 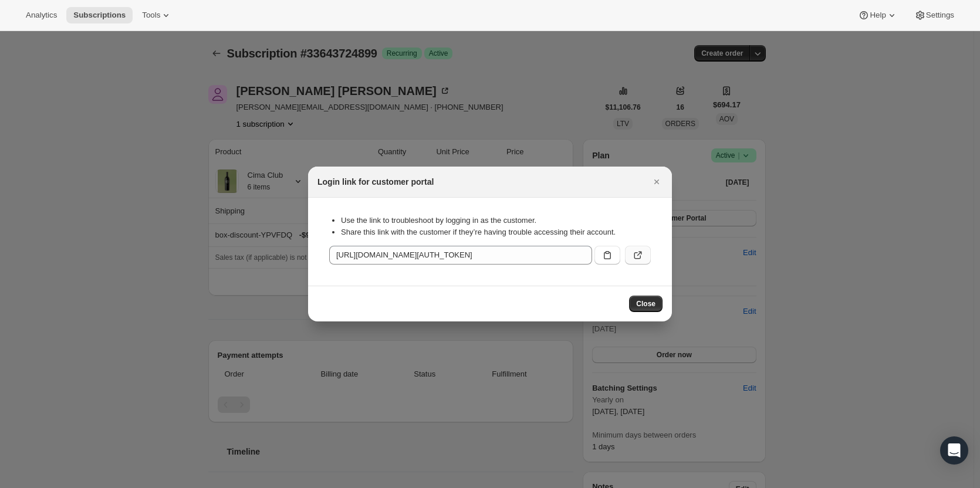 What do you see at coordinates (877, 15) in the screenshot?
I see `button: Help` at bounding box center [877, 15].